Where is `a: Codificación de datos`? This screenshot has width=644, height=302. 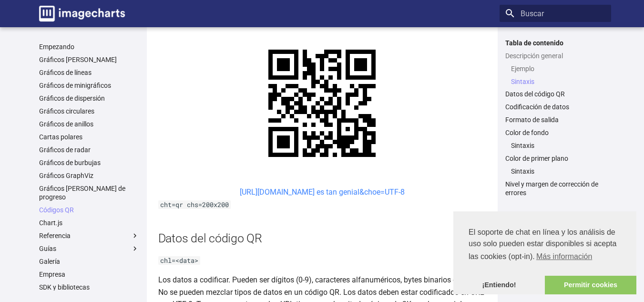
a: Codificación de datos is located at coordinates (555, 107).